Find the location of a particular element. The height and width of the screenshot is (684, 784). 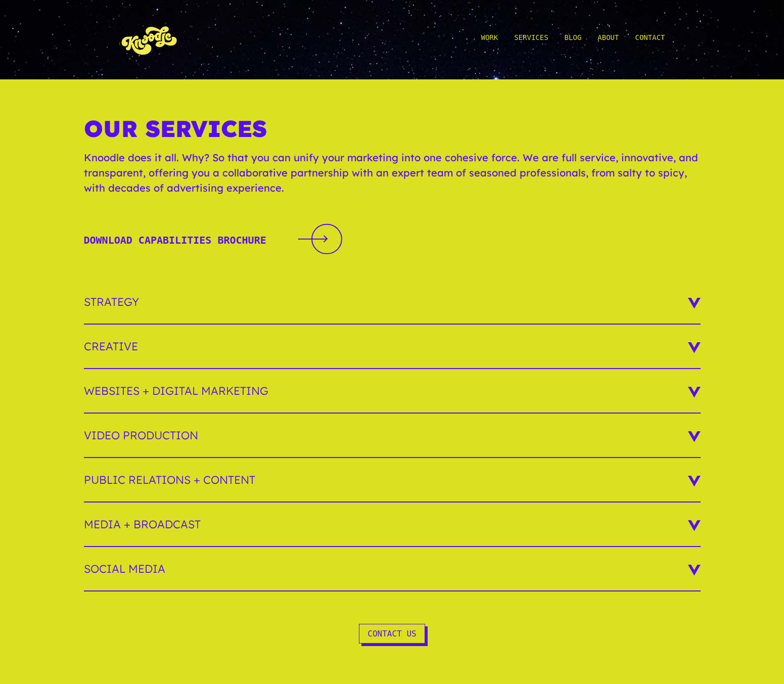

h3: Media + Broadcast is located at coordinates (392, 525).